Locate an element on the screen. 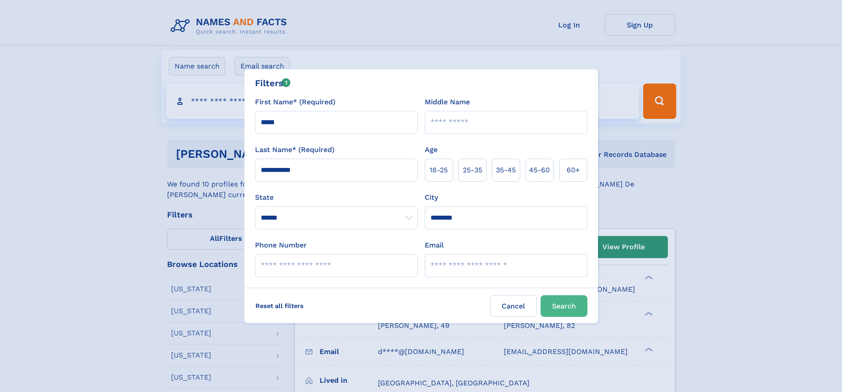 This screenshot has width=842, height=392. label: State is located at coordinates (336, 198).